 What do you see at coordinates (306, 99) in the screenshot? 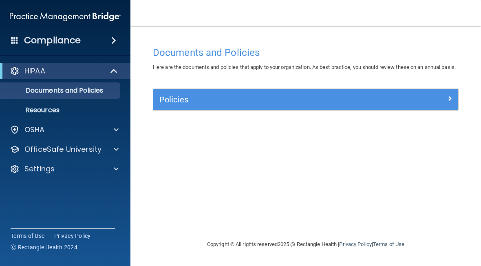
I see `a: Policies` at bounding box center [306, 99].